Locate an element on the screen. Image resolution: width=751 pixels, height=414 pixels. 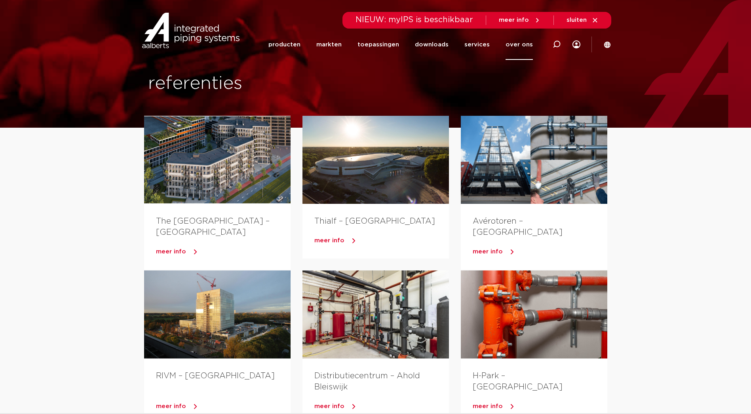
nav: Menu is located at coordinates (401, 44).